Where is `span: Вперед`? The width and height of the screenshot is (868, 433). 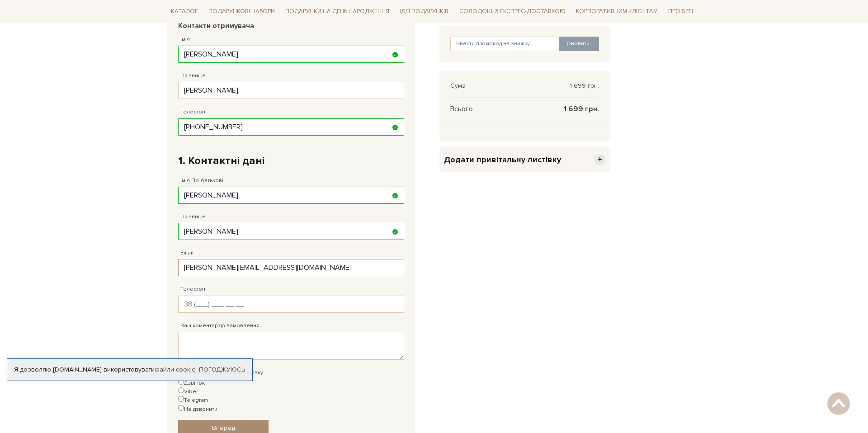
span: Вперед is located at coordinates (223, 428).